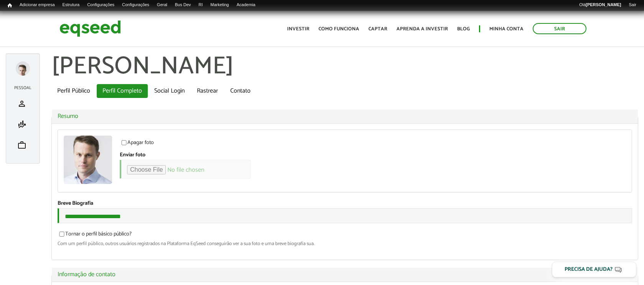  I want to click on label: Breve Biografia, so click(75, 203).